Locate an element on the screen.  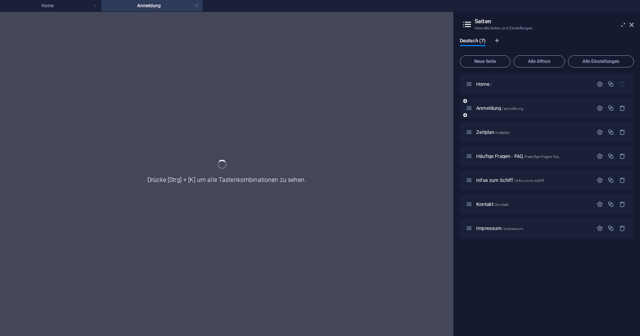
span: /infos-zum-schiff is located at coordinates (529, 180).